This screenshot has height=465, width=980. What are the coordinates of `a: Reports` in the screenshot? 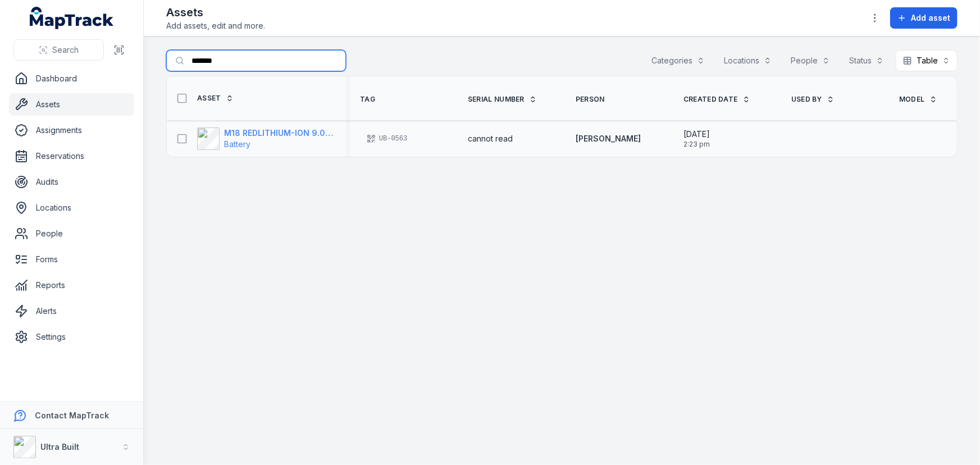 It's located at (71, 286).